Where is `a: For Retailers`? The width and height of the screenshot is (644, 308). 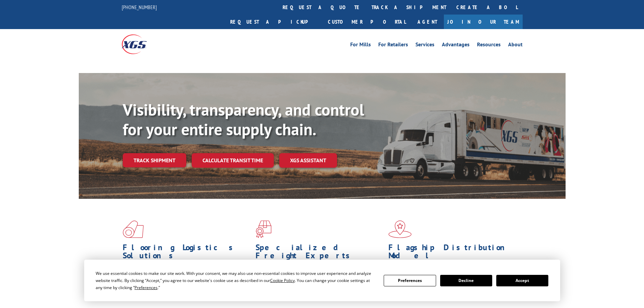 a: For Retailers is located at coordinates (393, 46).